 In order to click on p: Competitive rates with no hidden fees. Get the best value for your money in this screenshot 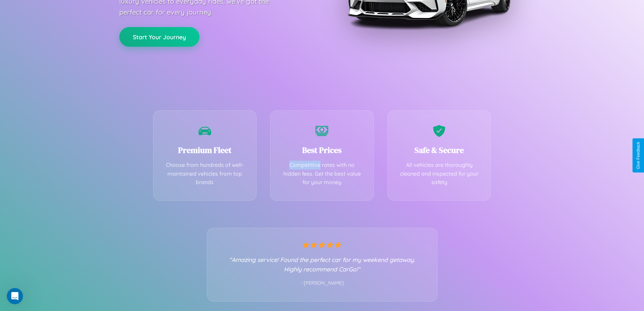, I will do `click(322, 173)`.